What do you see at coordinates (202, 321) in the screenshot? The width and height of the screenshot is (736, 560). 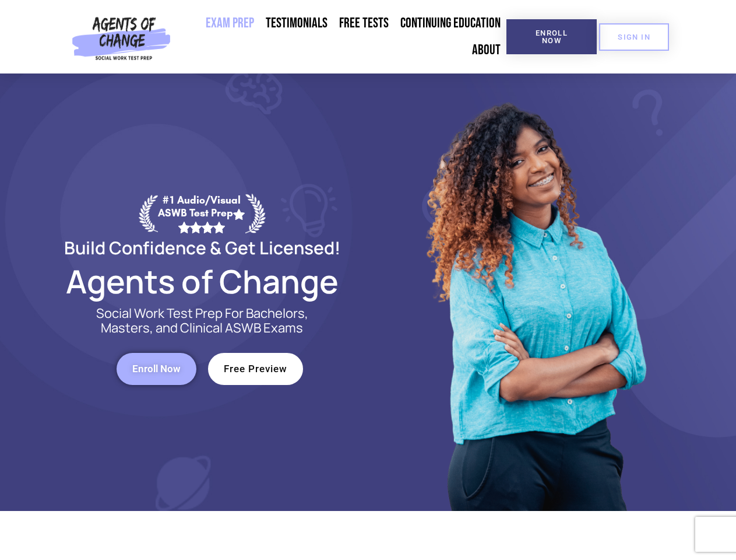 I see `p: Social Work Test Prep For Bachelors, Masters, and Clinical ASWB Exams` at bounding box center [202, 321].